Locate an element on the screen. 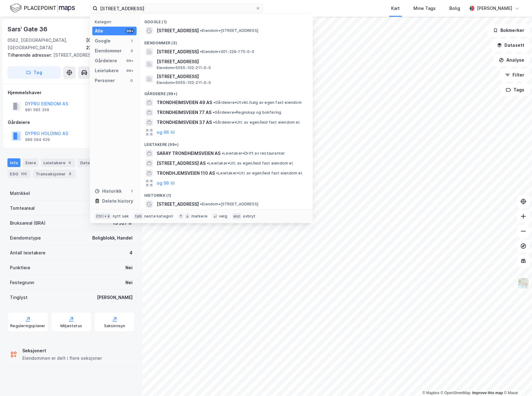  div: Google is located at coordinates (102, 41).